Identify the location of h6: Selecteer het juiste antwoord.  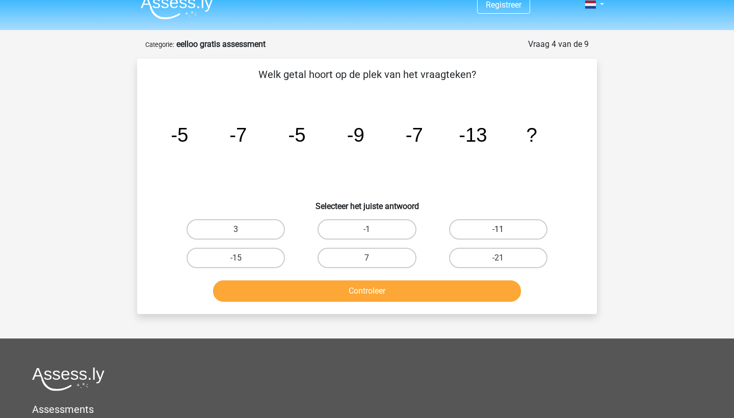
(367, 202).